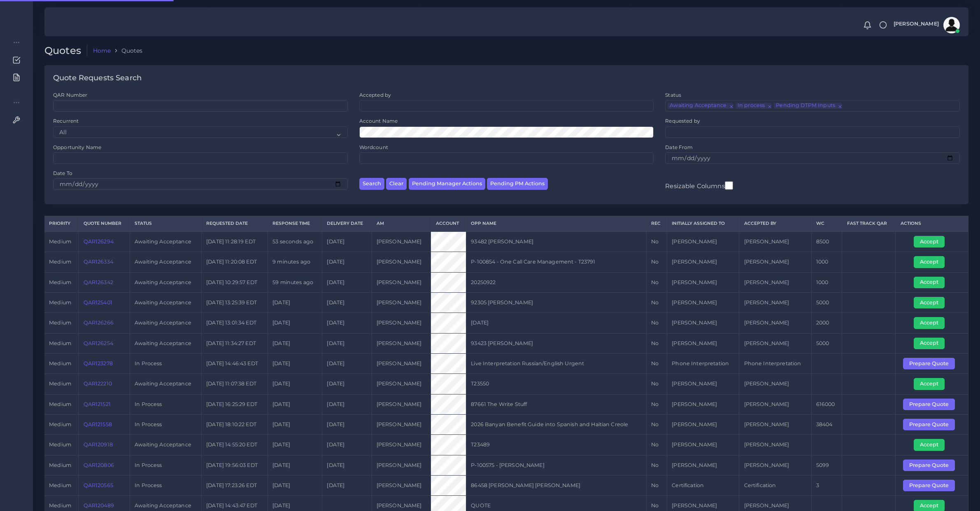  Describe the element at coordinates (99, 343) in the screenshot. I see `a: QAR126254` at that location.